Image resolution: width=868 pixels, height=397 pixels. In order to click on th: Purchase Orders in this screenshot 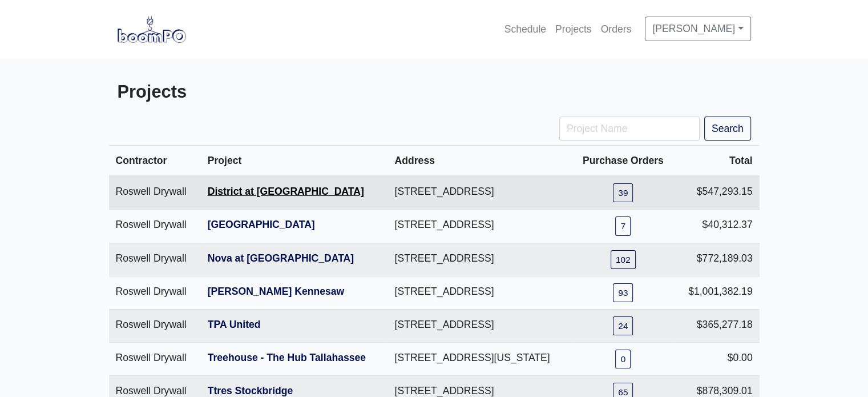, I will do `click(624, 161)`.